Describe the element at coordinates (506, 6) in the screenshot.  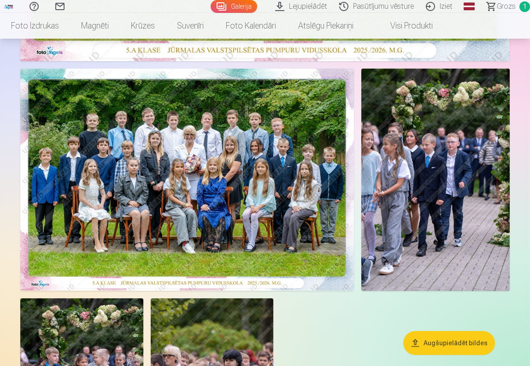
I see `span: Grozs` at that location.